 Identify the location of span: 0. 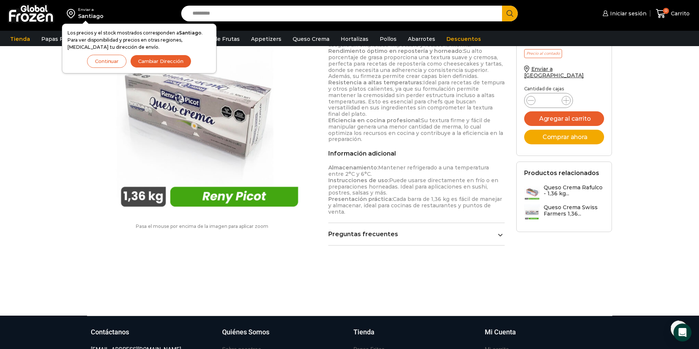
(666, 11).